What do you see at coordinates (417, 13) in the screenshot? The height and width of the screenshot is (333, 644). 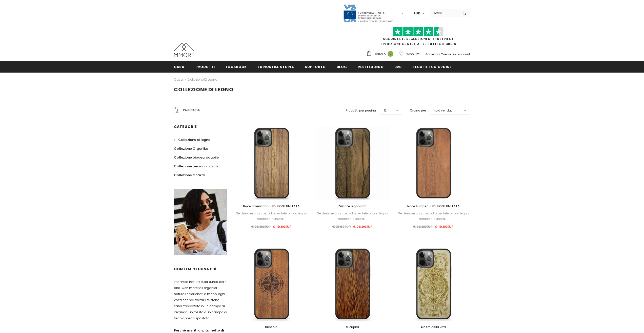 I see `span: EUR` at bounding box center [417, 13].